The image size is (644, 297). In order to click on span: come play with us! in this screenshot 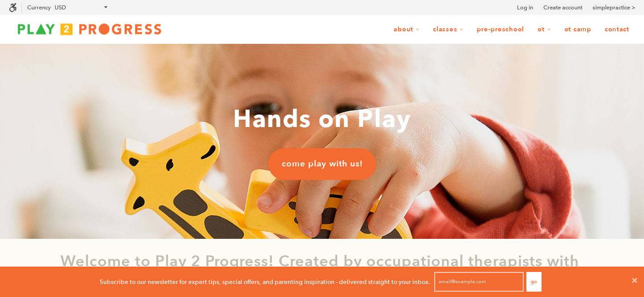, I will do `click(322, 164)`.